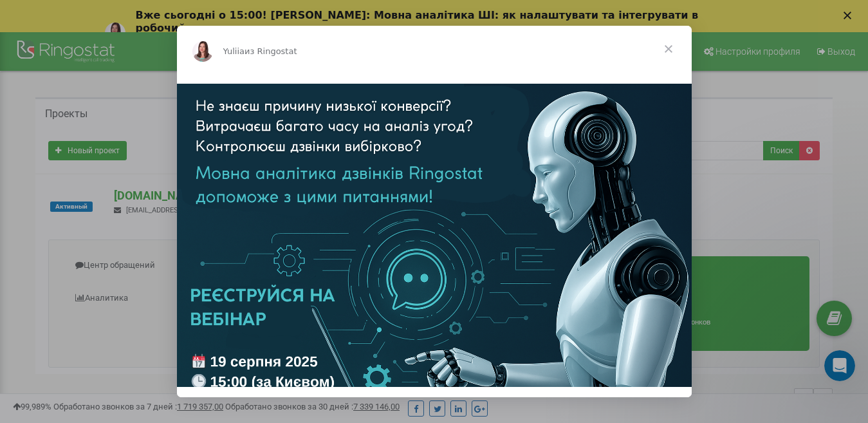  I want to click on div: Закрыть, so click(850, 15).